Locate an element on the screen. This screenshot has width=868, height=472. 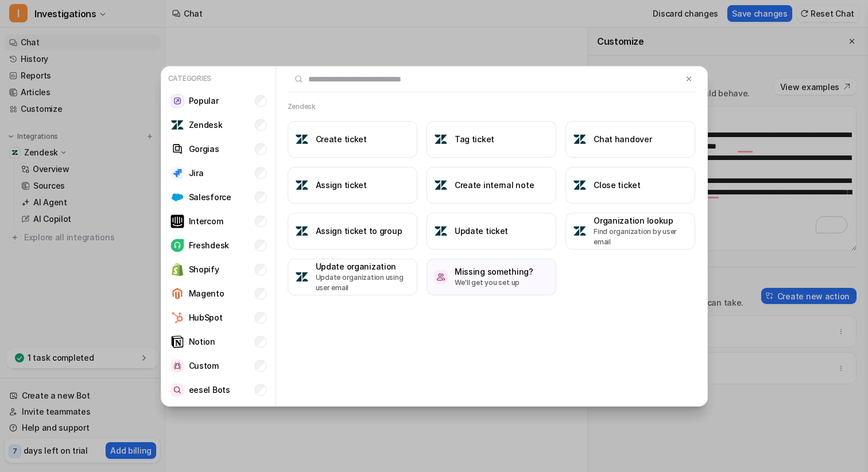
h3: Create ticket is located at coordinates (341, 139).